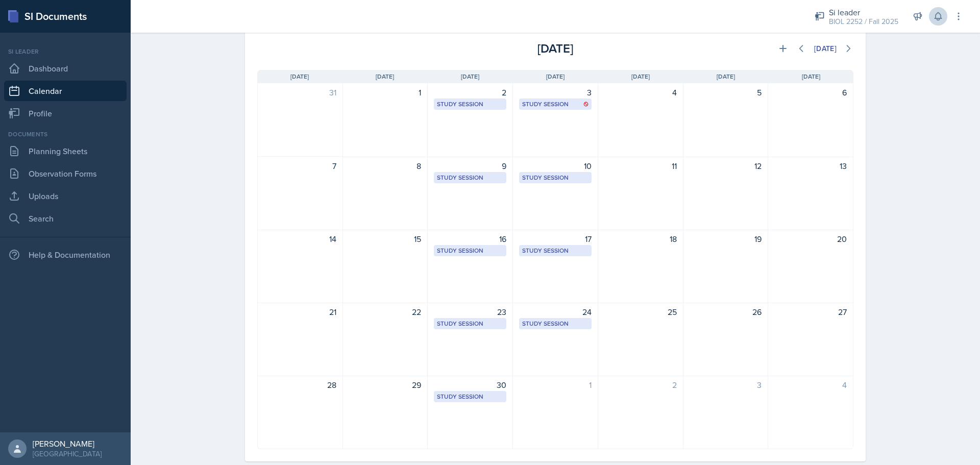 This screenshot has height=465, width=980. Describe the element at coordinates (726, 92) in the screenshot. I see `div: 5` at that location.